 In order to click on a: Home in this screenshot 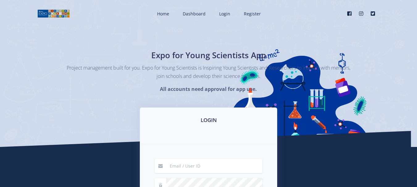, I will do `click(162, 14)`.